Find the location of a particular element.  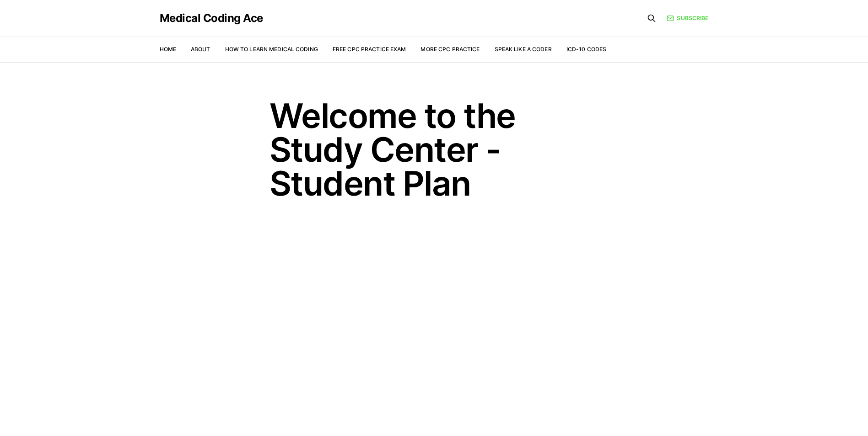

h1: Welcome to the Study Center - Student Plan is located at coordinates (434, 150).